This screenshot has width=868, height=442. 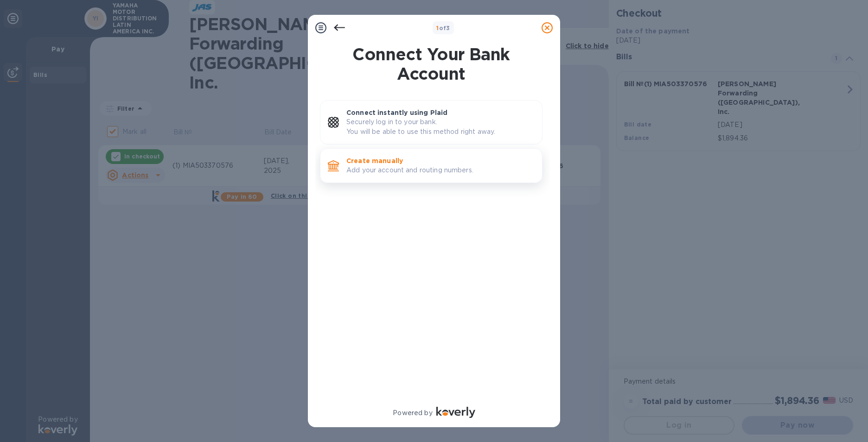 What do you see at coordinates (456, 412) in the screenshot?
I see `img: Logo` at bounding box center [456, 412].